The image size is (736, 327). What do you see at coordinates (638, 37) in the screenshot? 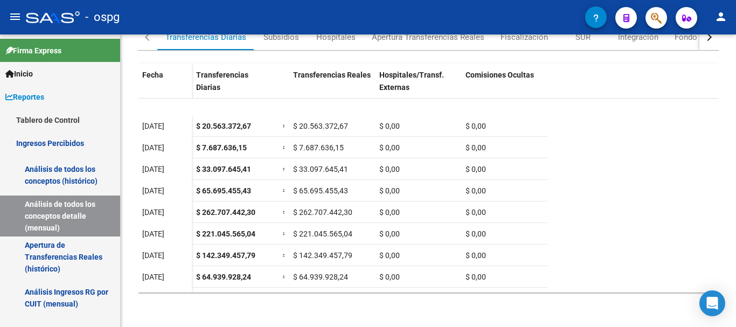
I see `div: Integración` at bounding box center [638, 37].